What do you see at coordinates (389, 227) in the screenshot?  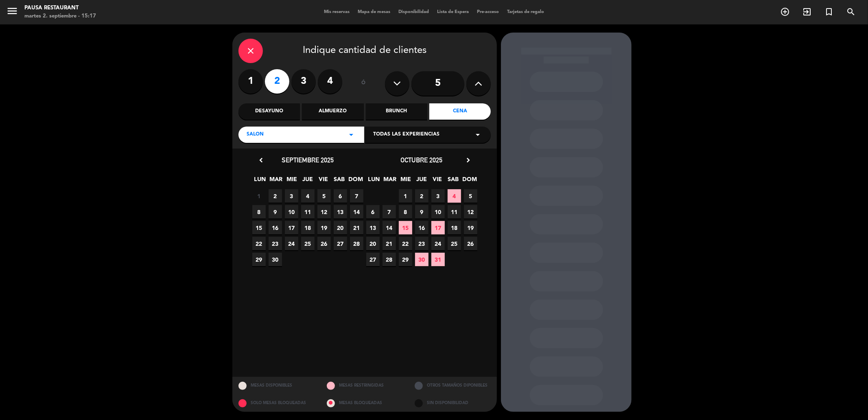 I see `span: 14` at bounding box center [389, 227].